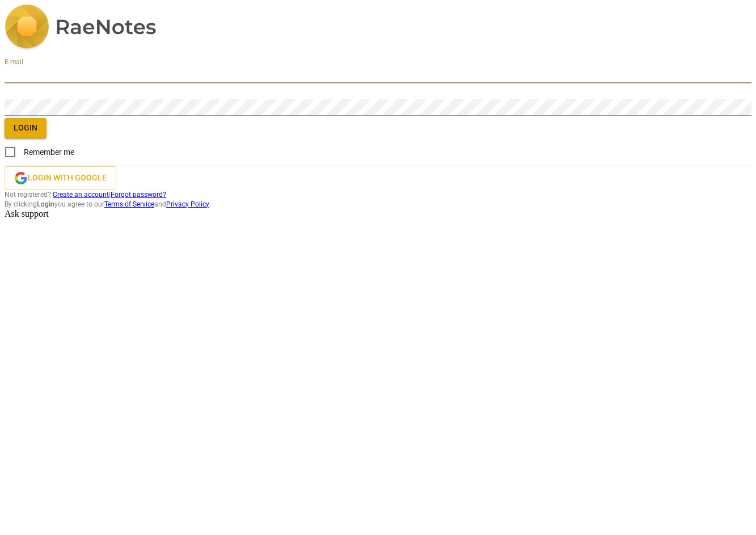 The height and width of the screenshot is (535, 756). I want to click on img: 5ac2273c67554f335776073100b6d88f.svg, so click(80, 28).